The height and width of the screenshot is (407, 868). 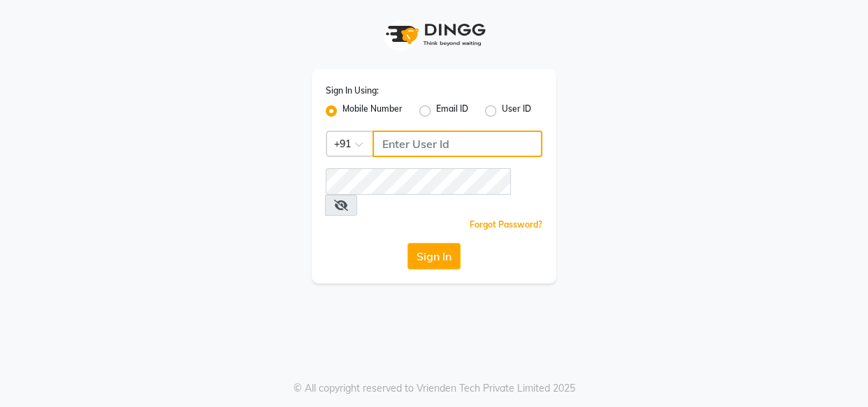 What do you see at coordinates (506, 224) in the screenshot?
I see `a: Forgot Password?` at bounding box center [506, 224].